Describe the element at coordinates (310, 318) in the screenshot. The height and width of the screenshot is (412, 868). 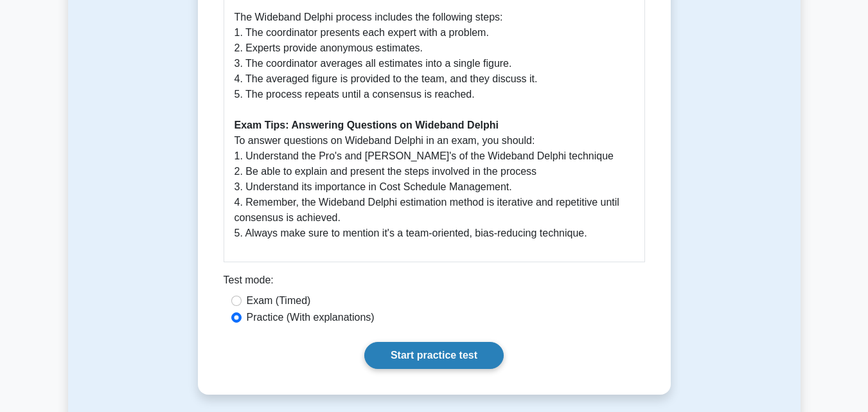
I see `label: Practice (With explanations)` at that location.